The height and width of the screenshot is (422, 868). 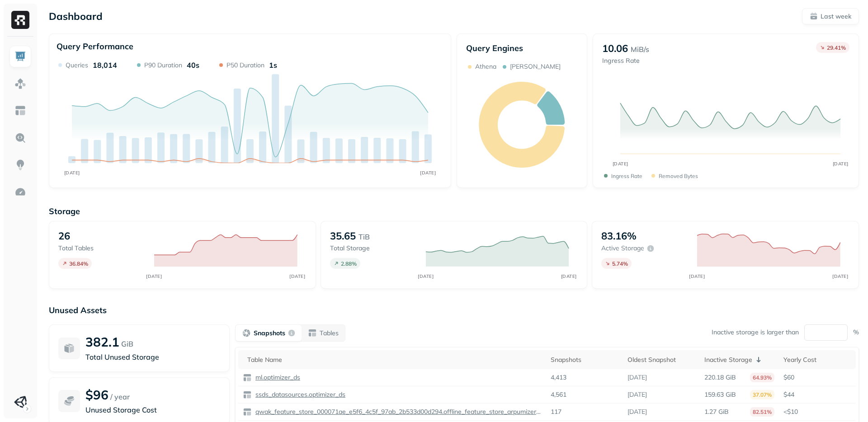 I want to click on p: 10.06, so click(x=614, y=48).